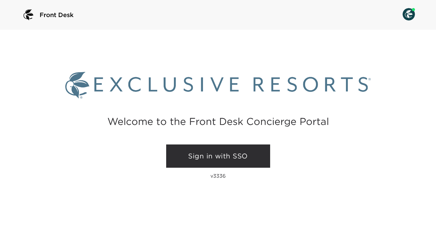 The image size is (436, 226). Describe the element at coordinates (218, 121) in the screenshot. I see `h2: Welcome to the Front Desk Concierge Portal` at that location.